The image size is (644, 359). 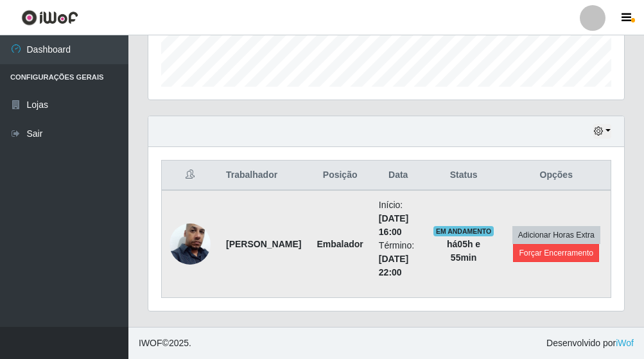 I want to click on a: iWof, so click(x=625, y=343).